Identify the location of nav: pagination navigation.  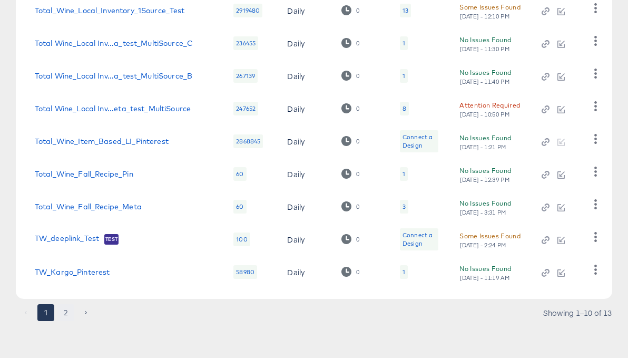
(56, 313).